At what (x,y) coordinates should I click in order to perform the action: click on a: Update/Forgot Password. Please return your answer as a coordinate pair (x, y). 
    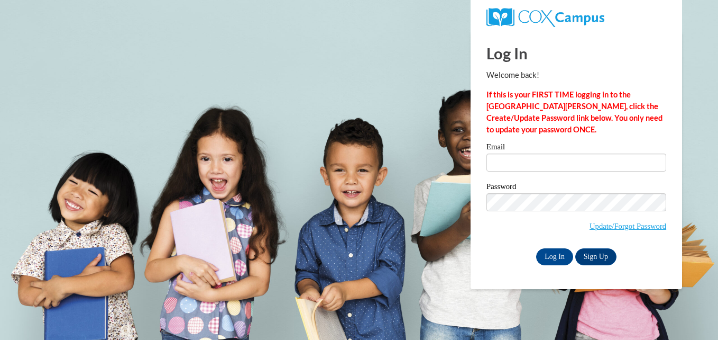
    Looking at the image, I should click on (628, 226).